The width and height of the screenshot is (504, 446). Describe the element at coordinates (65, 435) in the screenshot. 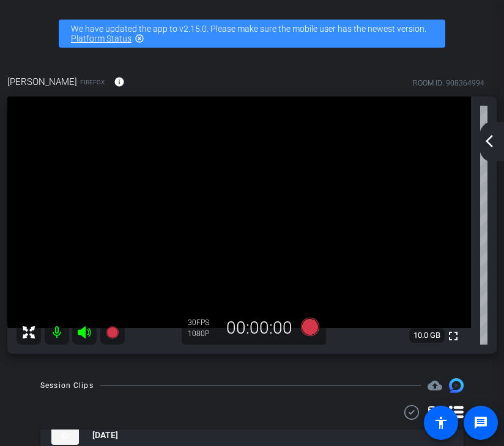

I see `img: thumb-nail` at that location.